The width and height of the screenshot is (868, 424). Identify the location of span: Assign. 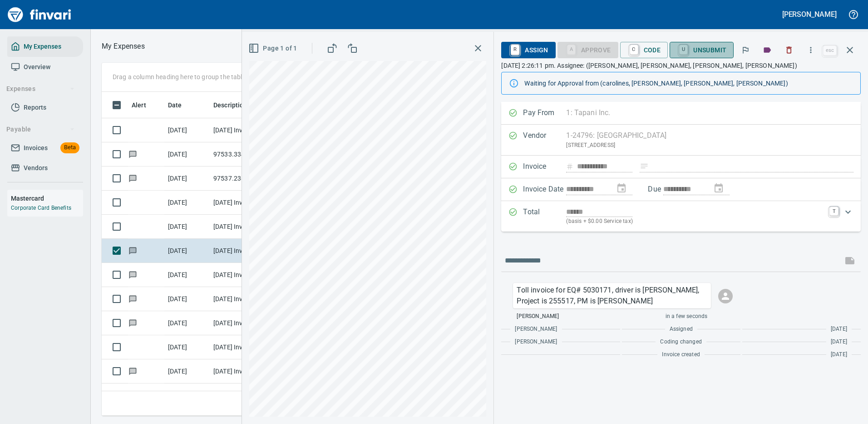
(528, 50).